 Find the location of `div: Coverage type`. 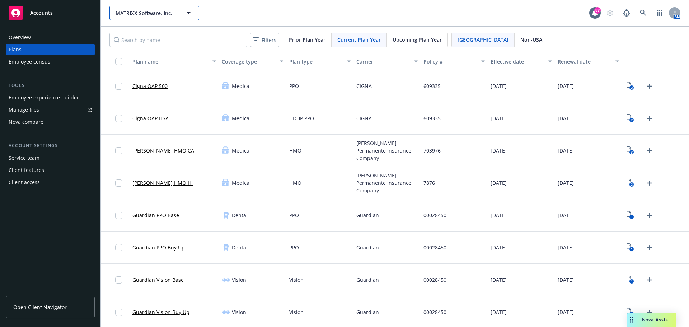

div: Coverage type is located at coordinates (248, 61).